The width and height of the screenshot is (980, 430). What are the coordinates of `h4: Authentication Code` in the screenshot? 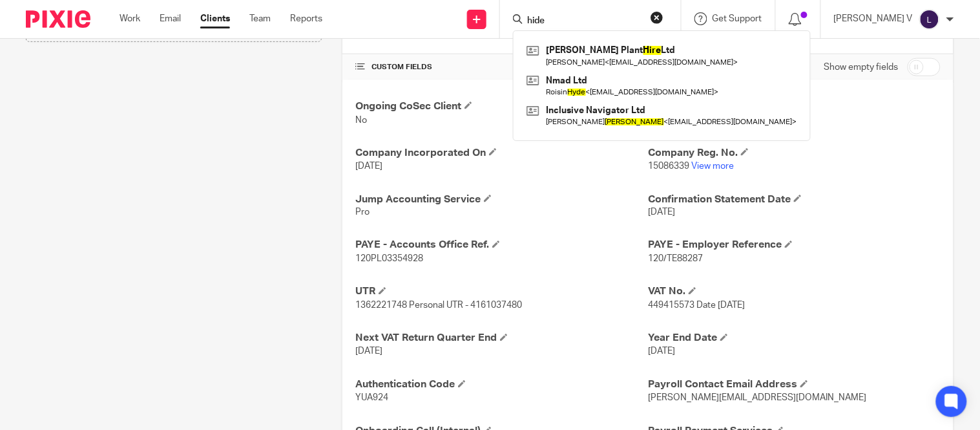 It's located at (501, 385).